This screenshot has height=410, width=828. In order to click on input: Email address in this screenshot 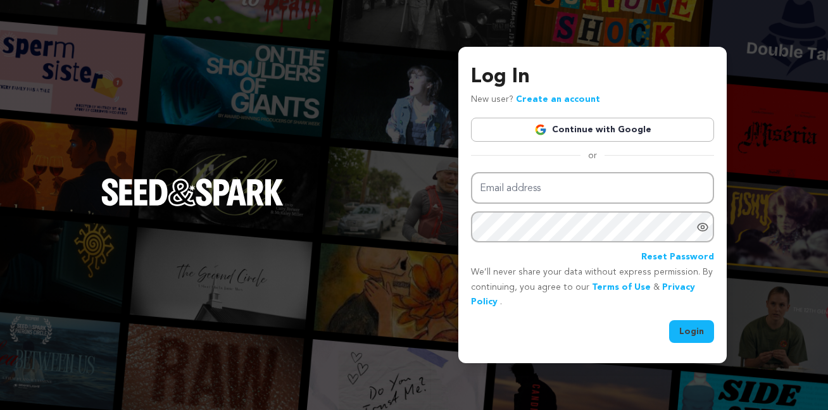, I will do `click(593, 188)`.